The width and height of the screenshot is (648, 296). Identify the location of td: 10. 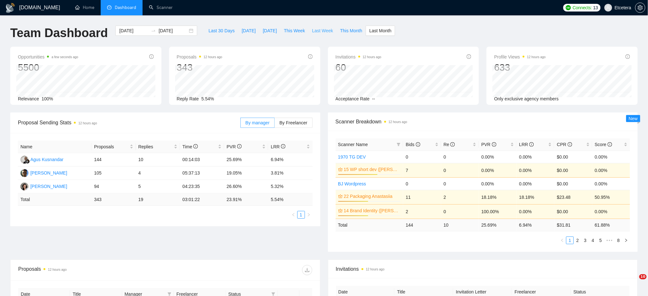
(158, 160).